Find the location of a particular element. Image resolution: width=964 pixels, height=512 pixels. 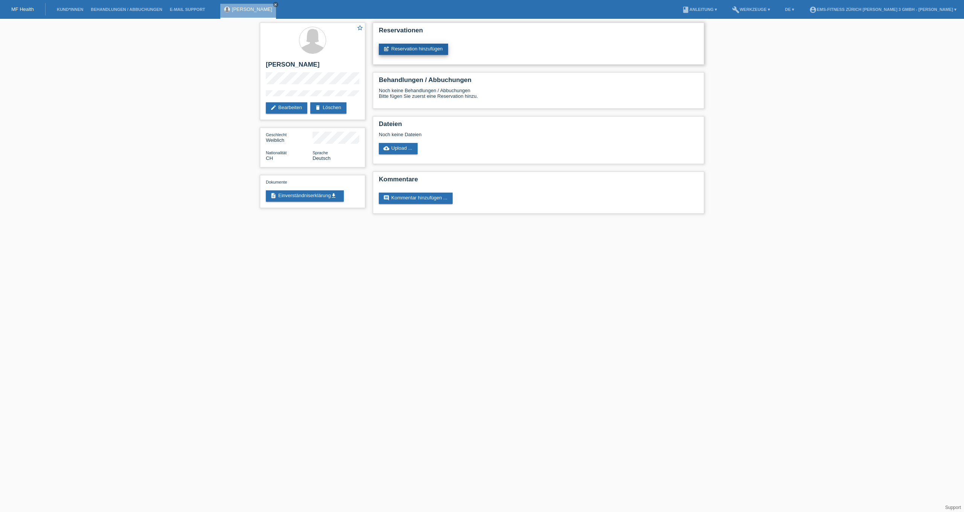

span: Schweiz is located at coordinates (269, 158).